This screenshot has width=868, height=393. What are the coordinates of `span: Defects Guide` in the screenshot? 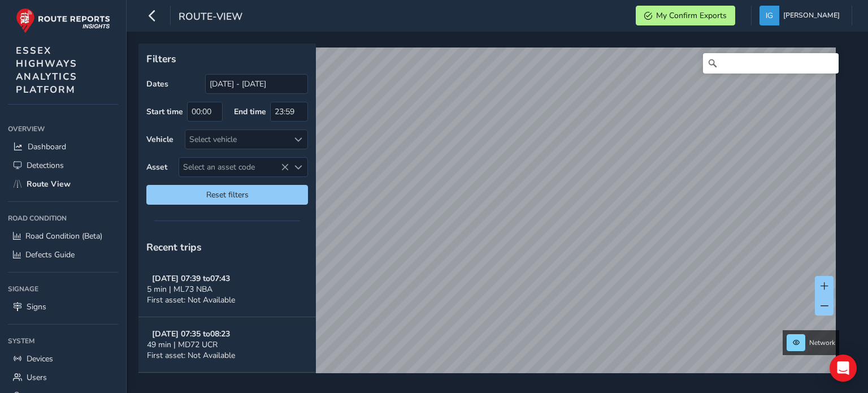 It's located at (50, 254).